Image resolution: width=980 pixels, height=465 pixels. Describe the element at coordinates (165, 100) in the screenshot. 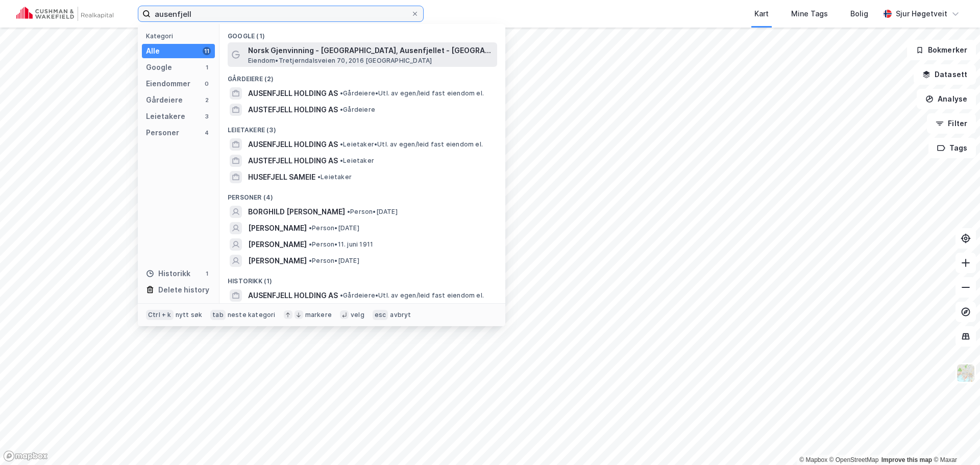

I see `div: Gårdeiere` at that location.